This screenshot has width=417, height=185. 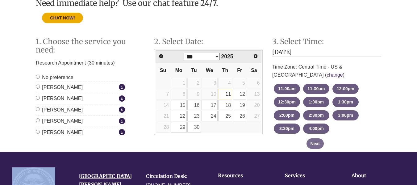 What do you see at coordinates (326, 42) in the screenshot?
I see `h2: Step 3: Select Time:` at bounding box center [326, 42].